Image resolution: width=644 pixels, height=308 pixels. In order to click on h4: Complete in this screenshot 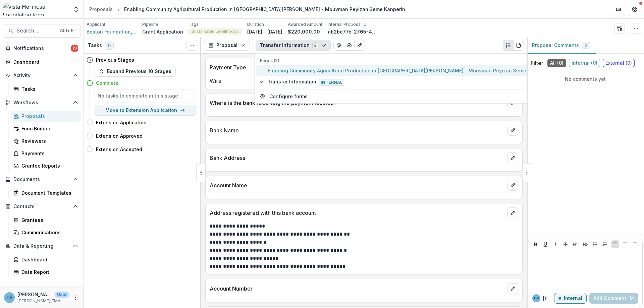, I will do `click(107, 83)`.